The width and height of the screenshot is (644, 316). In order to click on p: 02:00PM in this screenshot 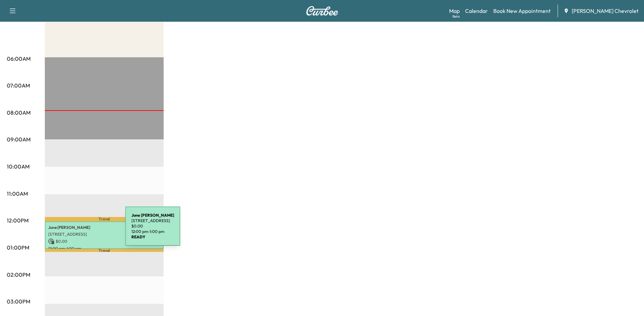, I will do `click(18, 274)`.